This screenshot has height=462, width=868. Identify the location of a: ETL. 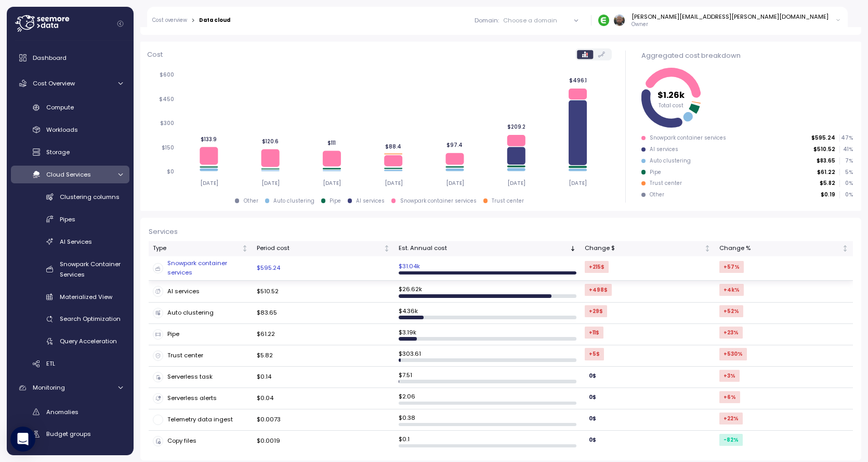
(70, 364).